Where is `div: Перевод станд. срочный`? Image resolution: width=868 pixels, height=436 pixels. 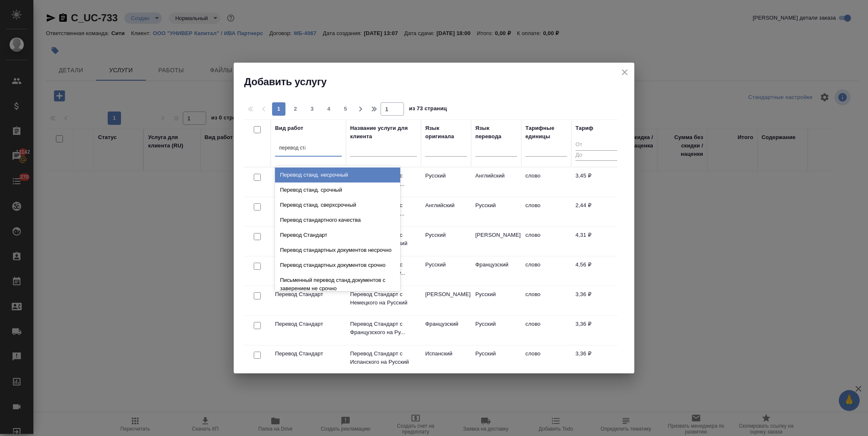 div: Перевод станд. срочный is located at coordinates (337, 190).